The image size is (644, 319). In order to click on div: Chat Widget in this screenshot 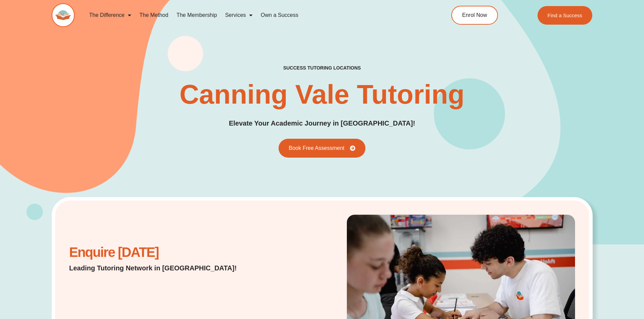, I will do `click(627, 303)`.